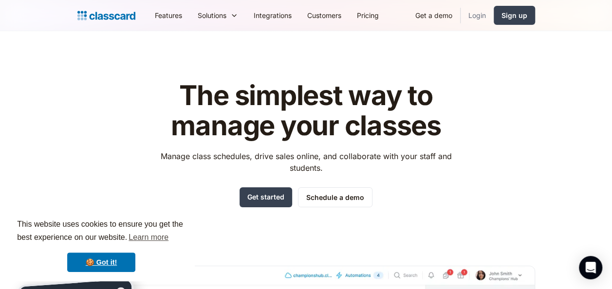 The image size is (612, 289). I want to click on a: Integrations, so click(273, 15).